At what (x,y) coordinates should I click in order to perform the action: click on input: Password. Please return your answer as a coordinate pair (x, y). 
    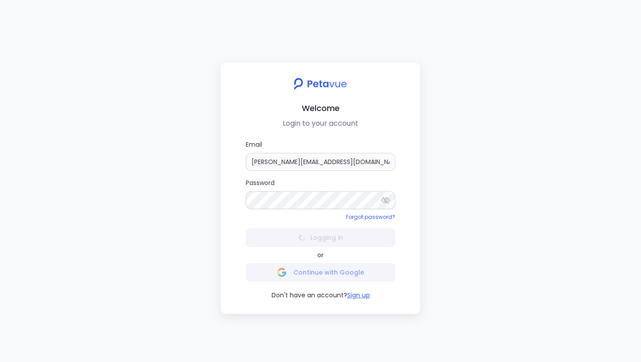
    Looking at the image, I should click on (321, 200).